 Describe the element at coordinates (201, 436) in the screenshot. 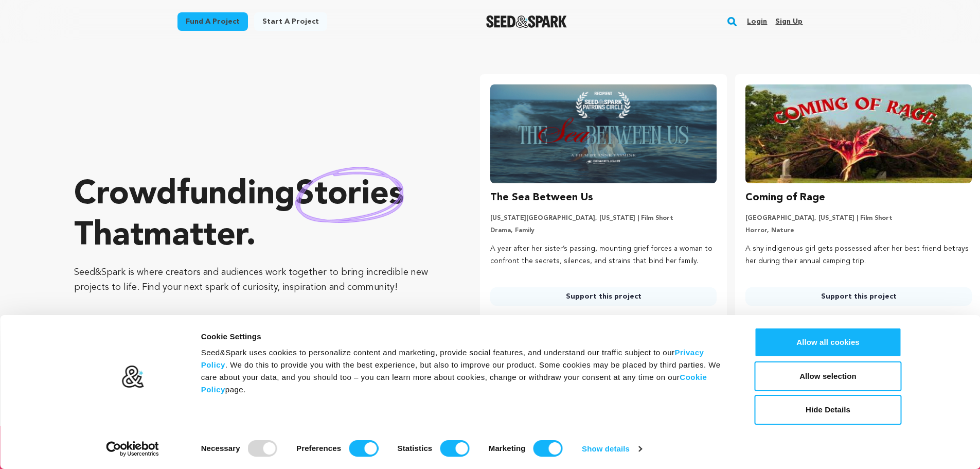

I see `legend: Consent Selection` at that location.